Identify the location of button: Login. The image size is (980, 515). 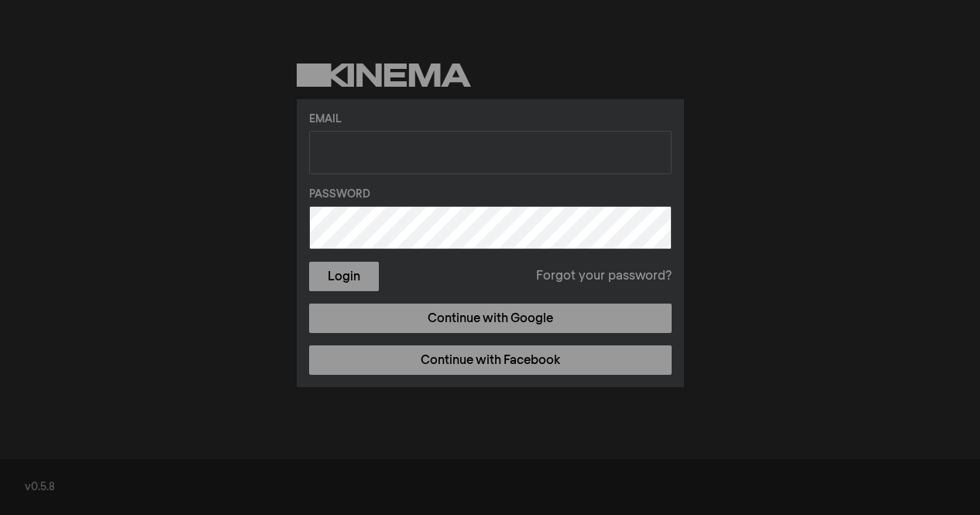
(344, 277).